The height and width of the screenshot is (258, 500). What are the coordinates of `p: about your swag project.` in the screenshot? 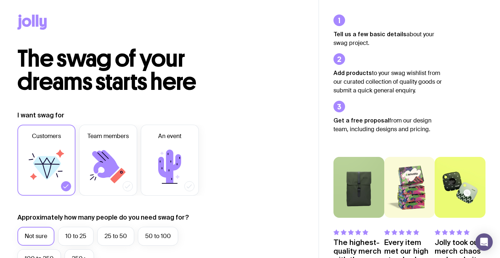 It's located at (388, 38).